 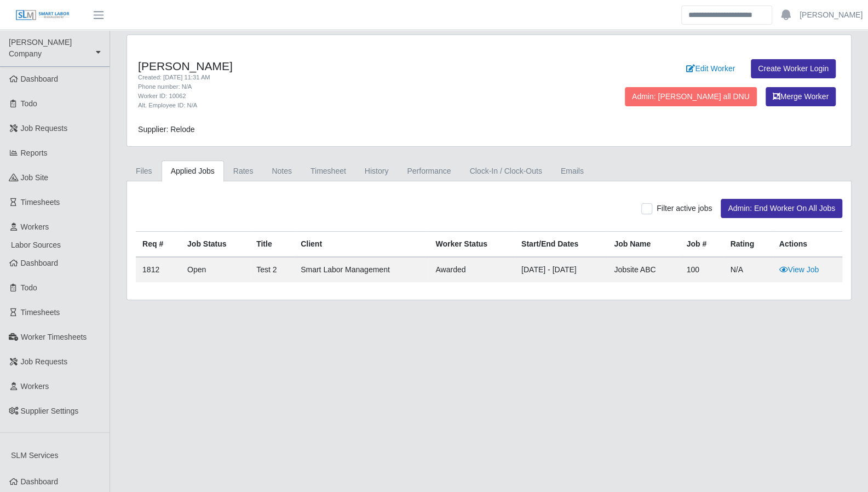 What do you see at coordinates (193, 171) in the screenshot?
I see `a: Applied Jobs` at bounding box center [193, 171].